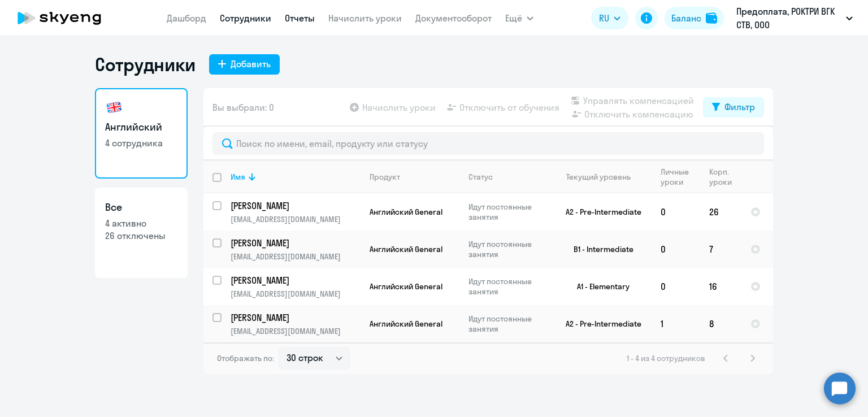 Image resolution: width=868 pixels, height=417 pixels. What do you see at coordinates (244, 65) in the screenshot?
I see `button: Добавить` at bounding box center [244, 65].